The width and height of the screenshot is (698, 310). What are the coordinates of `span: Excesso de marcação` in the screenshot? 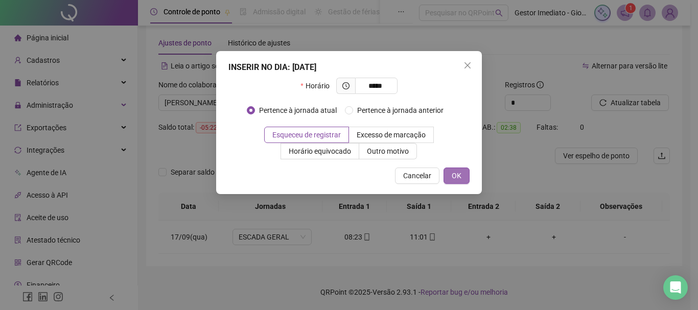 It's located at (391, 135).